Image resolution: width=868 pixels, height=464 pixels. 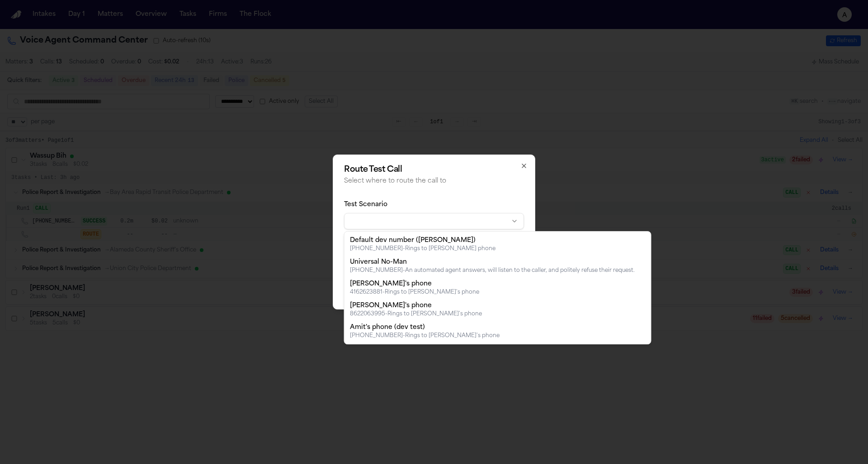 I want to click on div: Amit's phone (dev test), so click(x=425, y=327).